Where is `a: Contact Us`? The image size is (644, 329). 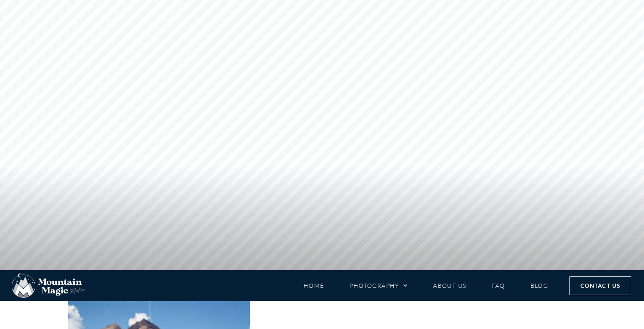 a: Contact Us is located at coordinates (601, 286).